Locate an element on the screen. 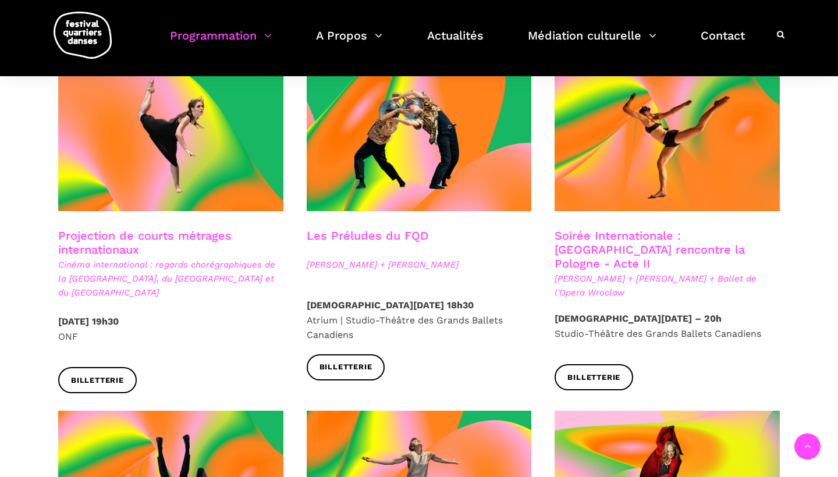  p: Atrium | Studio-Théâtre des Grands Ballets Canadiens is located at coordinates (419, 320).